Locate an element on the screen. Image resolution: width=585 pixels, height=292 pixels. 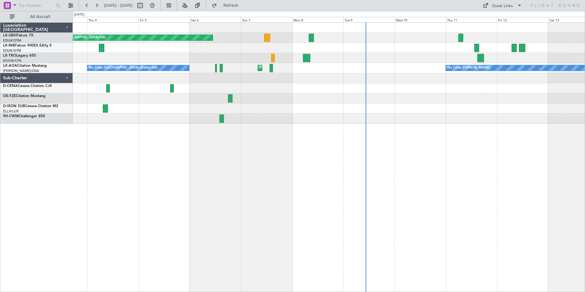
a: ELLX/LUX is located at coordinates (11, 111).